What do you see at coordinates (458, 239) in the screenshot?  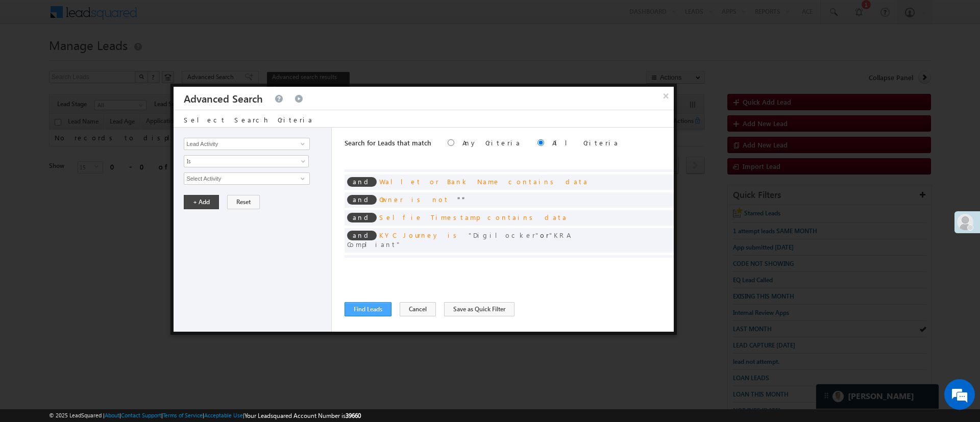 I see `span: or` at bounding box center [458, 239].